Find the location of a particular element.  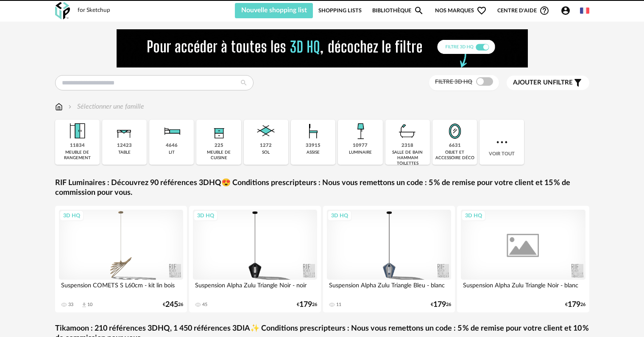

span: Heart Outline icon is located at coordinates (481, 10).